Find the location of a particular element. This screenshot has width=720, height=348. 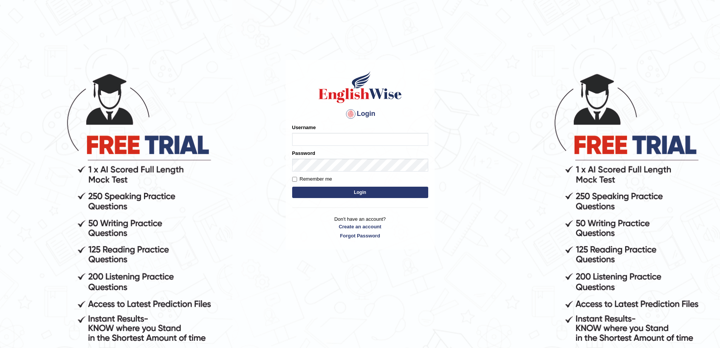

label: Remember me is located at coordinates (312, 179).